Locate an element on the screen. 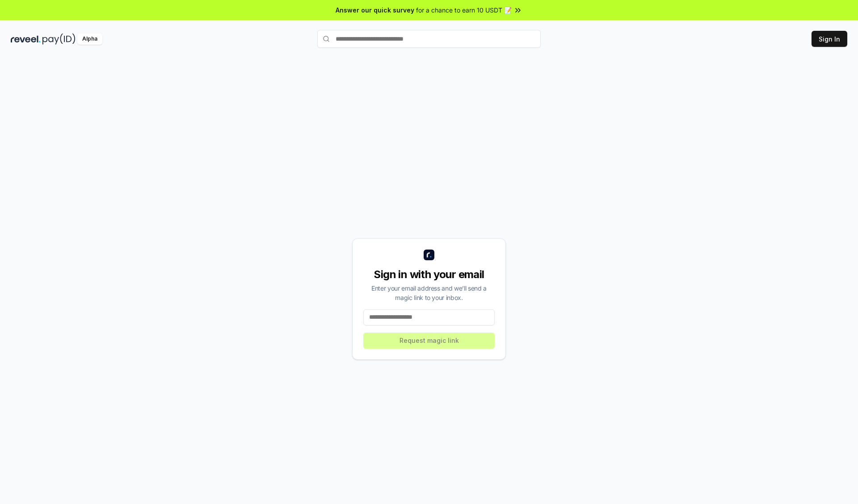 The height and width of the screenshot is (504, 858). img: pay_id is located at coordinates (59, 39).